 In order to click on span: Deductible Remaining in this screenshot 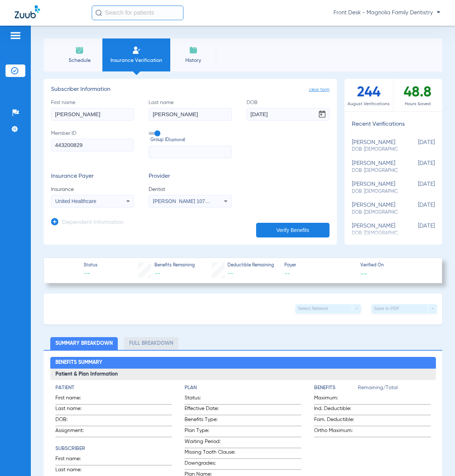, I will do `click(250, 265)`.